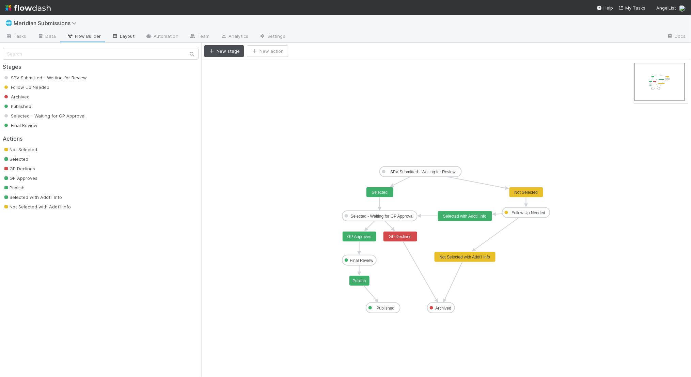 This screenshot has width=691, height=377. What do you see at coordinates (400, 237) in the screenshot?
I see `text: GP Declines` at bounding box center [400, 237].